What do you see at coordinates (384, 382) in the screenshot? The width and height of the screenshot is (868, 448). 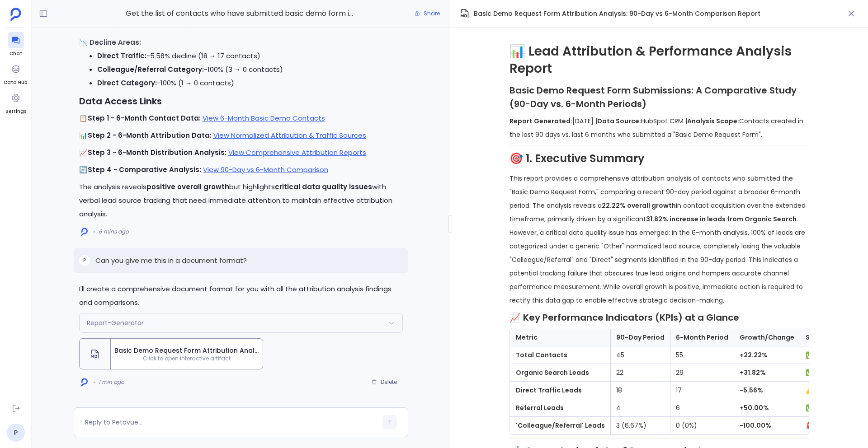 I see `button: Delete` at bounding box center [384, 382].